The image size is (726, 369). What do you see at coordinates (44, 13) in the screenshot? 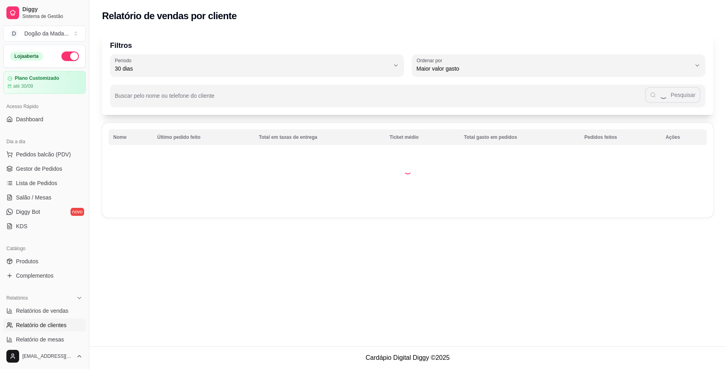
I see `a: DiggySistema de Gestão` at bounding box center [44, 13].